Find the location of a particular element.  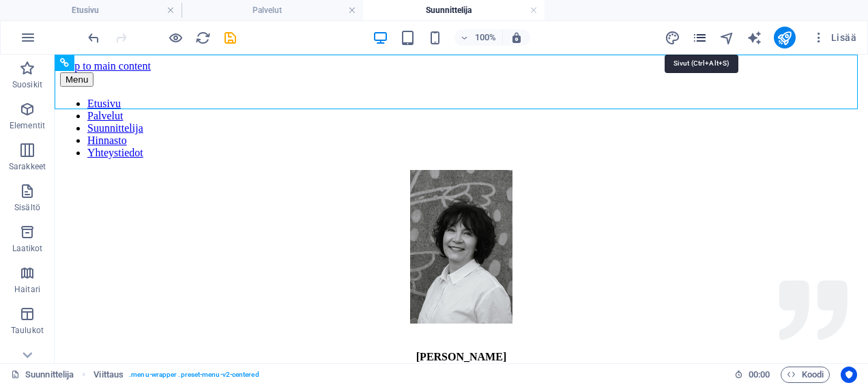

nav: breadcrumb is located at coordinates (176, 375).